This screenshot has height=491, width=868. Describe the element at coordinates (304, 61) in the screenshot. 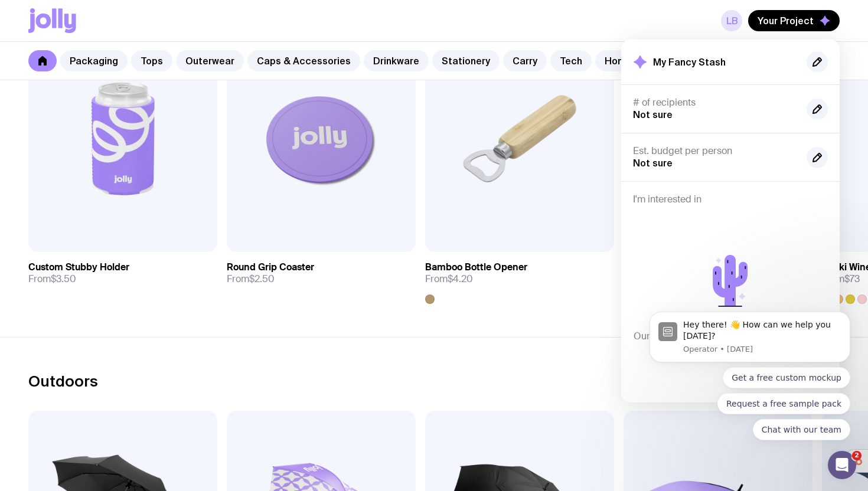

I see `a: Caps & Accessories` at that location.